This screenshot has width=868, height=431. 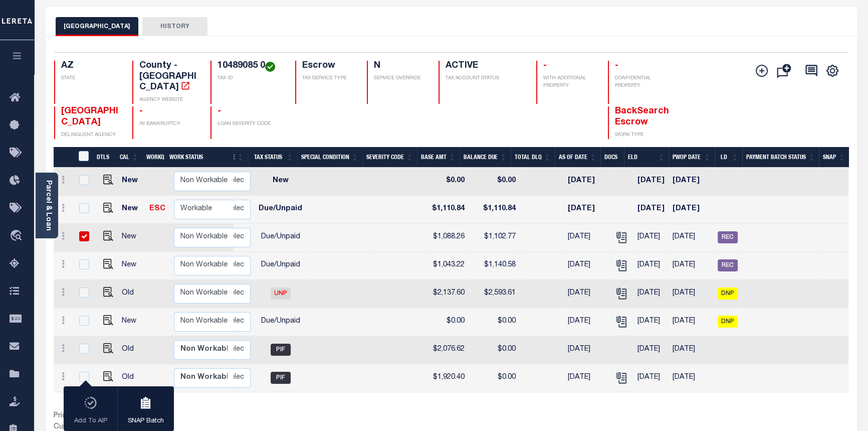 What do you see at coordinates (612, 157) in the screenshot?
I see `th: Docs` at bounding box center [612, 157].